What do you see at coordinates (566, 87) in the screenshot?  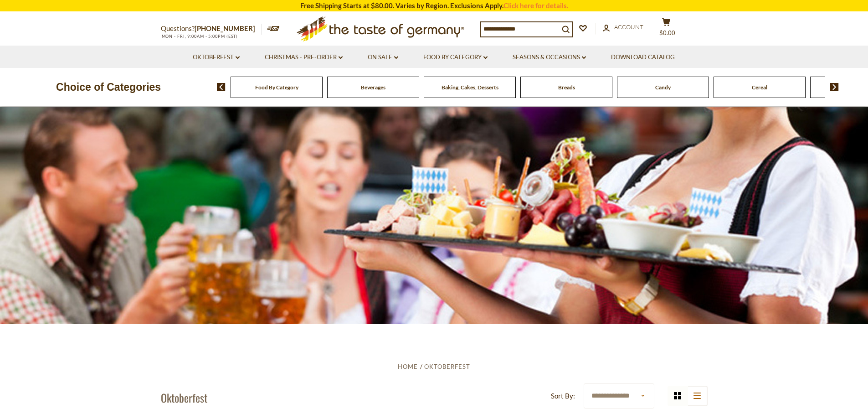 I see `a: Breads` at bounding box center [566, 87].